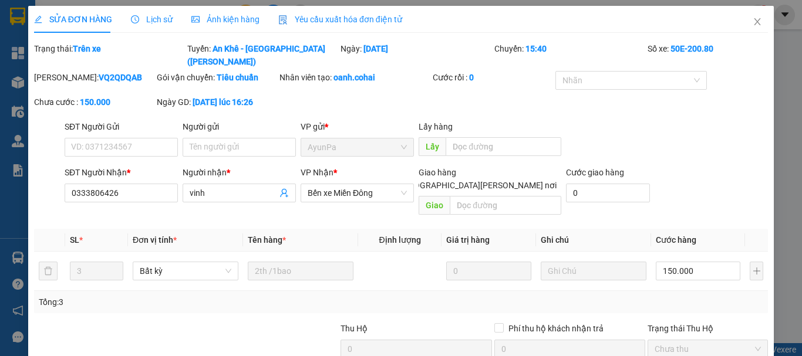  What do you see at coordinates (121, 173) in the screenshot?
I see `div: SĐT Người Nhận` at bounding box center [121, 173].